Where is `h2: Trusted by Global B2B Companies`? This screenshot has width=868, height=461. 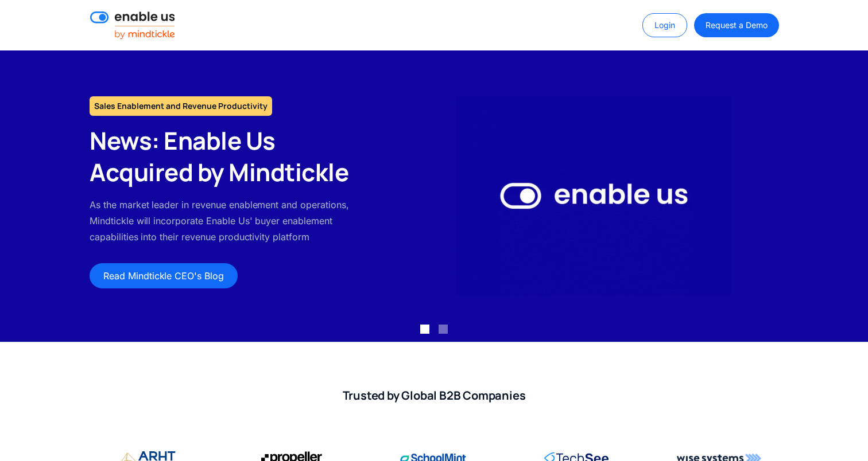
h2: Trusted by Global B2B Companies is located at coordinates (434, 396).